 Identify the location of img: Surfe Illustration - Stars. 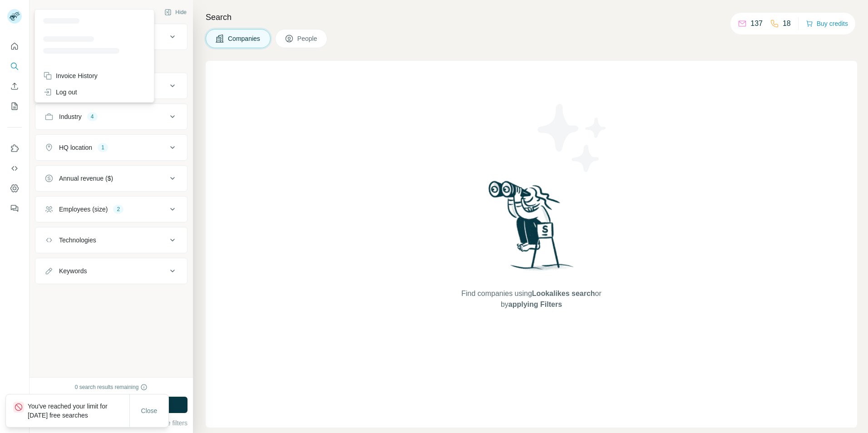
(572, 138).